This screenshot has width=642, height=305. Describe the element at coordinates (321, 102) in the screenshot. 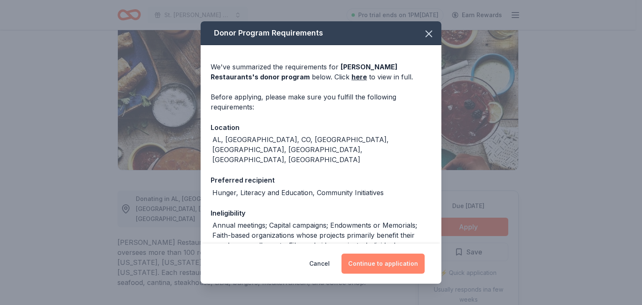

I see `div: Before applying, please make sure you fulfill the following requirements:` at that location.